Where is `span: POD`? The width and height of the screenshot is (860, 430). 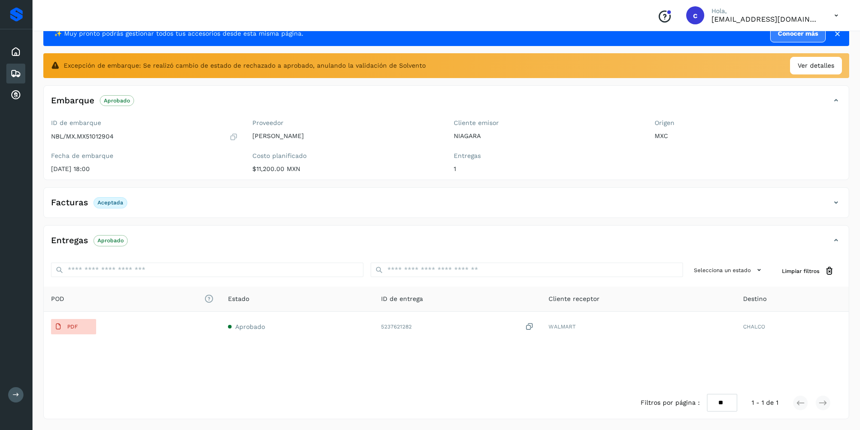 span: POD is located at coordinates (132, 299).